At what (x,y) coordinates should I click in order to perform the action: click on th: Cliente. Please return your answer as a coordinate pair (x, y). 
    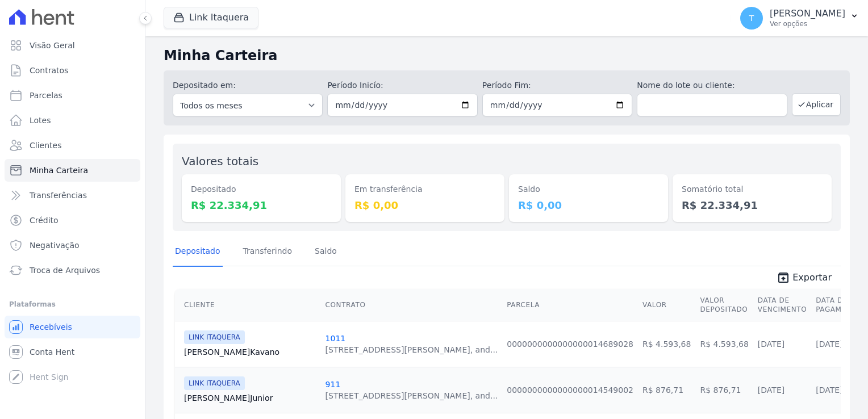
    Looking at the image, I should click on (248, 305).